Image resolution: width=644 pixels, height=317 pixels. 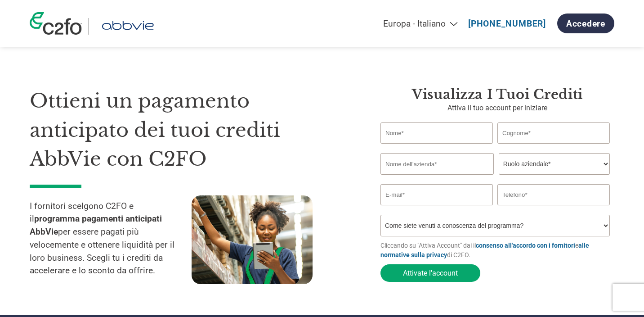 What do you see at coordinates (436, 209) in the screenshot?
I see `div: Inavlid Email Address` at bounding box center [436, 209].